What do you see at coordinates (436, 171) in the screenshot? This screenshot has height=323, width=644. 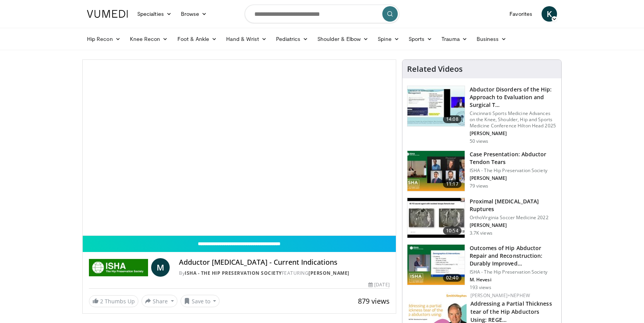 I see `img: 009c64ab-db01-42ae-9662-8b568e724465.150x105_q85_crop-smart_upscale.jpg` at bounding box center [436, 171].